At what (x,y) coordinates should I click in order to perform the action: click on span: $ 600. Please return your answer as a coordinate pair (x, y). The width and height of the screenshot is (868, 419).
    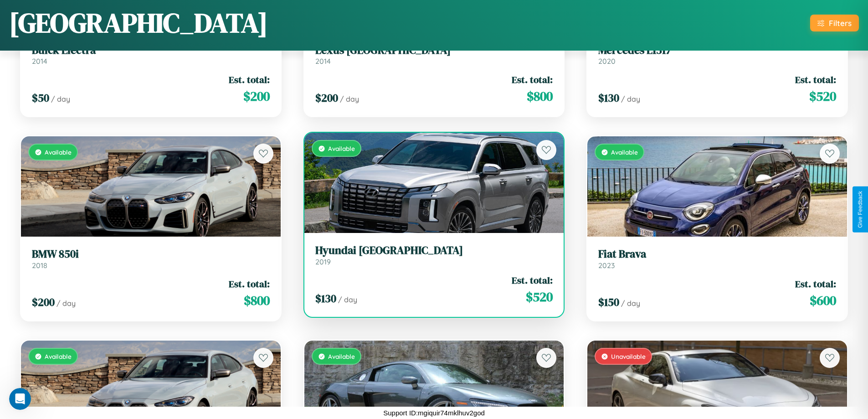
    Looking at the image, I should click on (822, 300).